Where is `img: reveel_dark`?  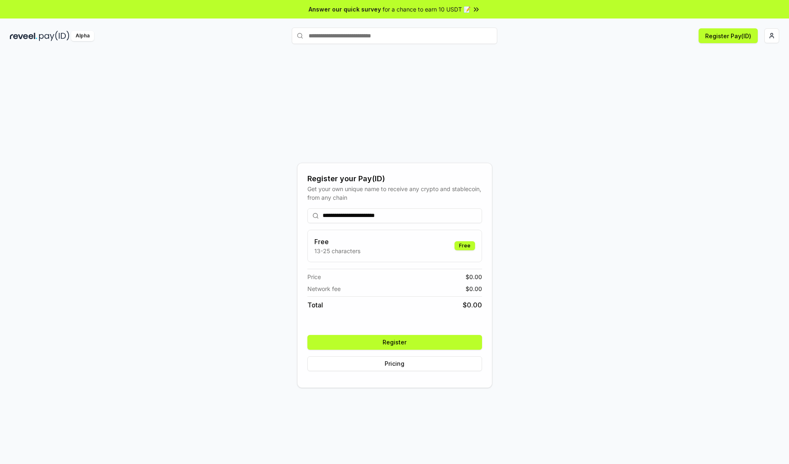
img: reveel_dark is located at coordinates (23, 36).